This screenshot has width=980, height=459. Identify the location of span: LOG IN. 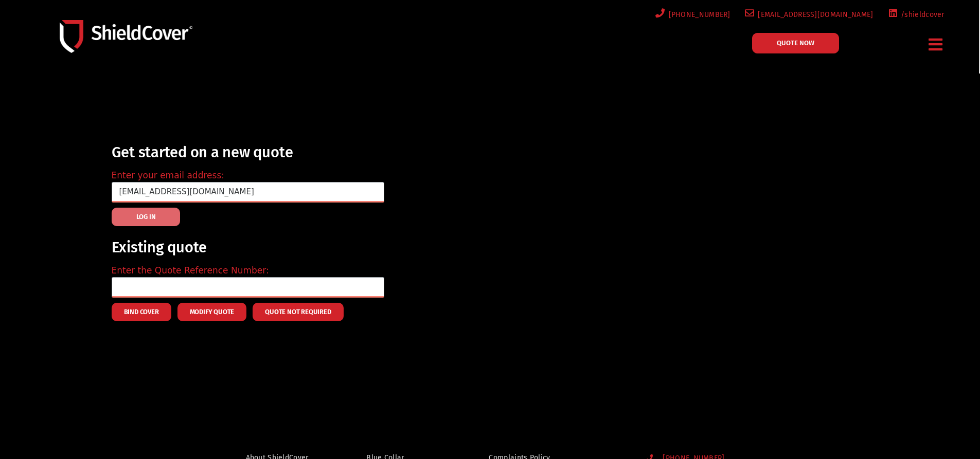
(146, 217).